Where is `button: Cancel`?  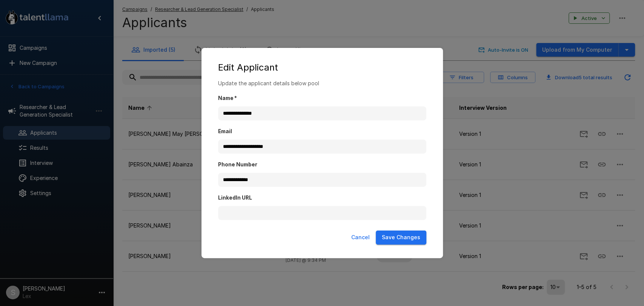
button: Cancel is located at coordinates (360, 237).